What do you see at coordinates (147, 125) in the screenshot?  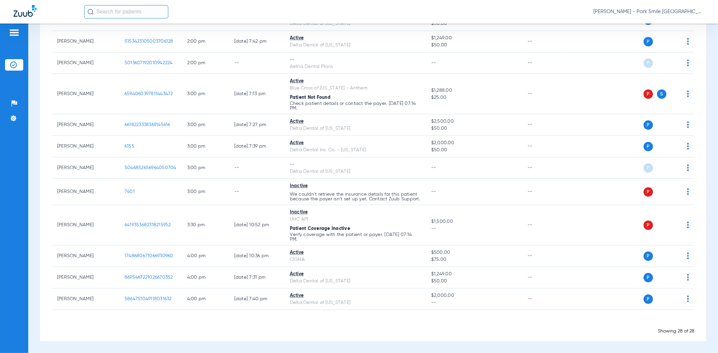 I see `span: 6618223338369145616` at bounding box center [147, 125].